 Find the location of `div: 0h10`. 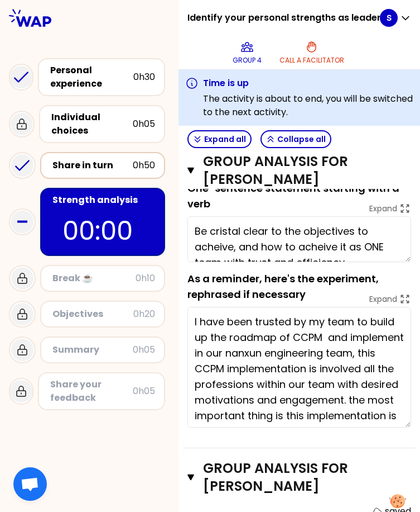

div: 0h10 is located at coordinates (145, 278).